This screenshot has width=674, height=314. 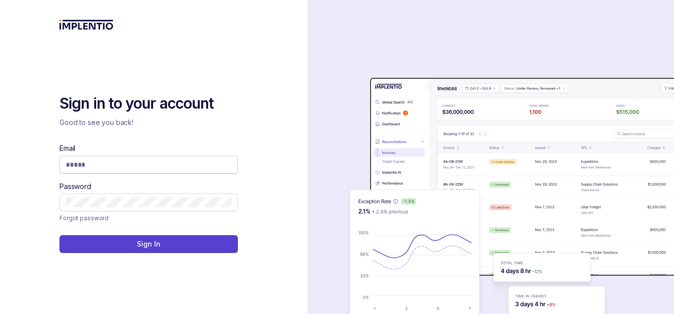 I want to click on p: Forgot password, so click(x=84, y=218).